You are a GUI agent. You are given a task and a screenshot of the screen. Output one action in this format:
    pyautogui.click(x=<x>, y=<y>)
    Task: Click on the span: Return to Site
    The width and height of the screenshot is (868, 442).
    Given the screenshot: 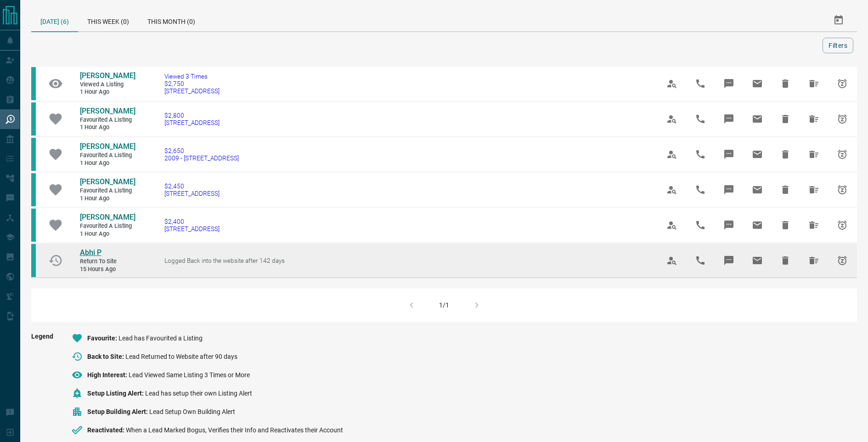 What is the action you would take?
    pyautogui.click(x=108, y=261)
    